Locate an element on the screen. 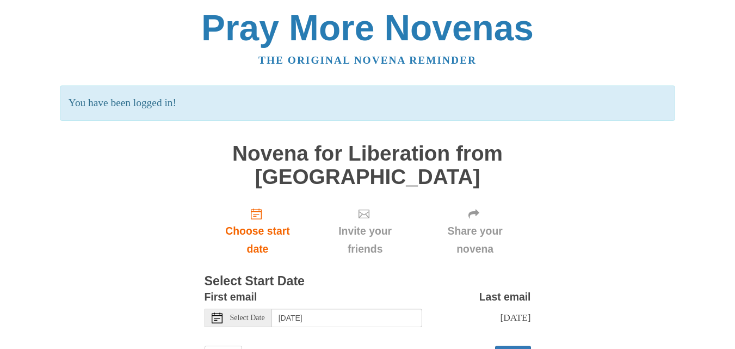 The width and height of the screenshot is (735, 349). h3: Select Start Date is located at coordinates (368, 281).